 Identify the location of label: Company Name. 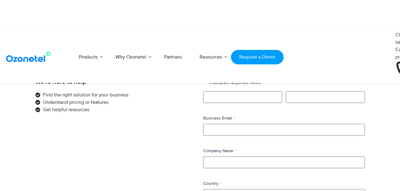
(284, 151).